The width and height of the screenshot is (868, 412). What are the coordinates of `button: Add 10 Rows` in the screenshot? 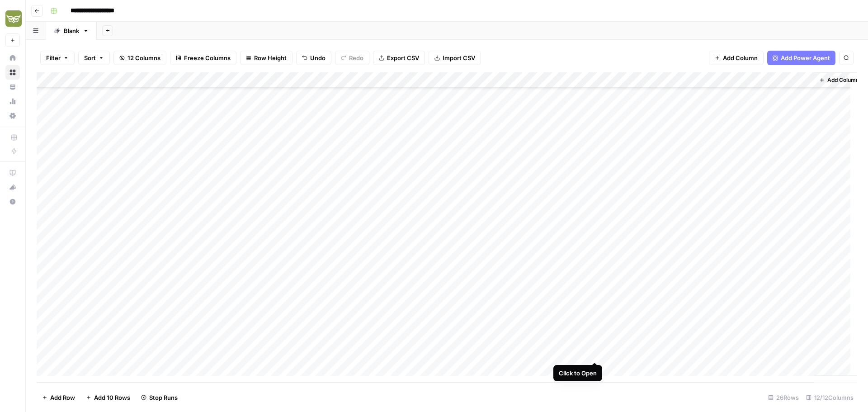 It's located at (108, 398).